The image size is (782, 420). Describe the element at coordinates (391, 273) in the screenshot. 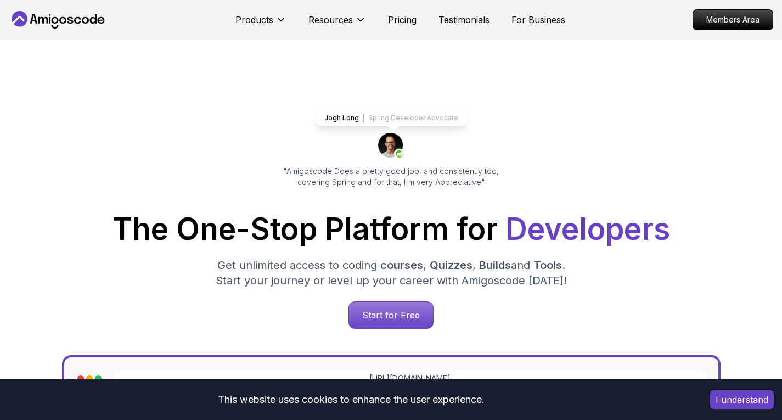

I see `p: Get unlimited access to coding , , and . Start your journey or level up your career with Amigosco...` at that location.